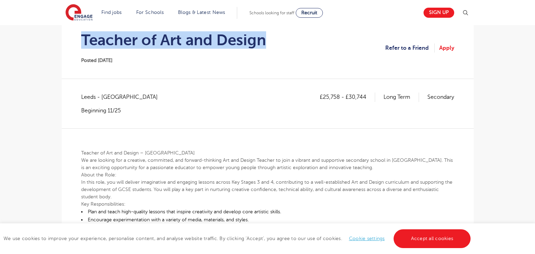  What do you see at coordinates (447, 48) in the screenshot?
I see `a: Apply` at bounding box center [447, 48].